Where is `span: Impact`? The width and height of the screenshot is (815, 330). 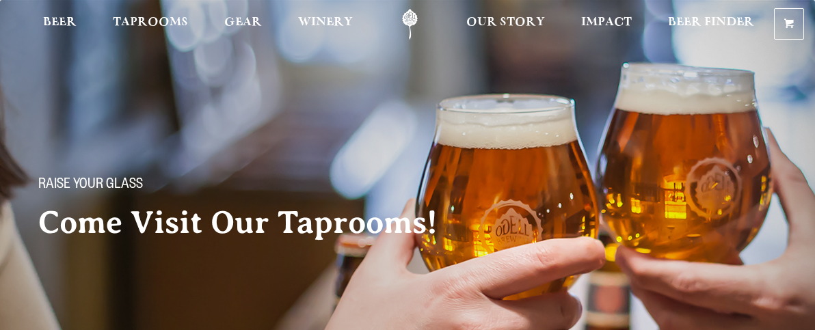
span: Impact is located at coordinates (607, 23).